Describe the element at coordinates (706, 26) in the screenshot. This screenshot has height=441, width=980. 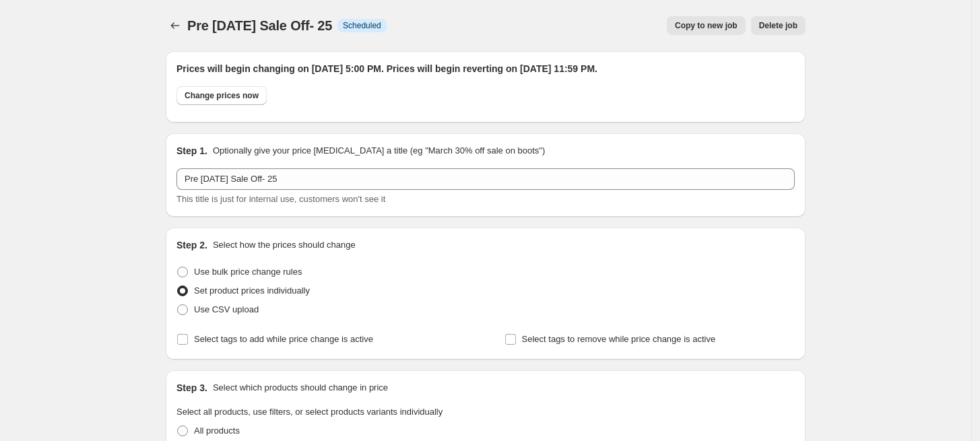
I see `button: Copy to new job` at that location.